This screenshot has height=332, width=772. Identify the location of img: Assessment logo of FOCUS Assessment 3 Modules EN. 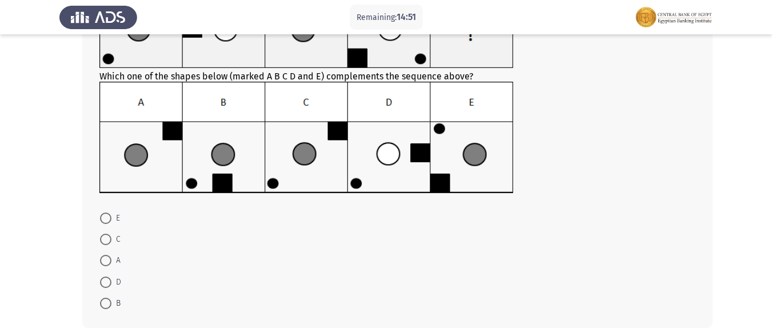
(674, 17).